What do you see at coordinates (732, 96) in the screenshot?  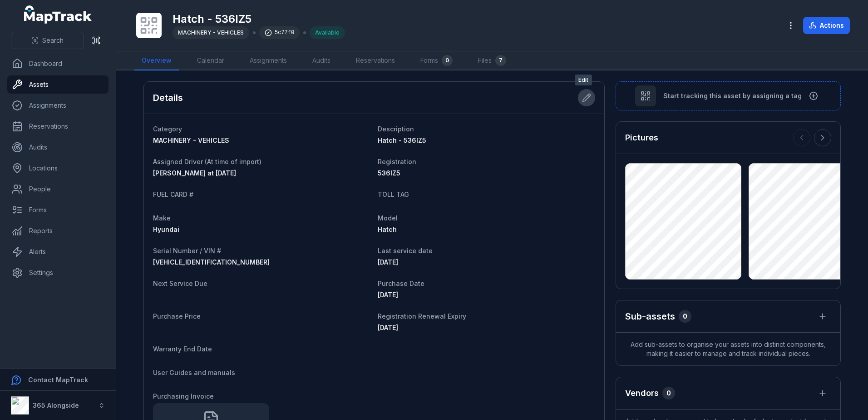 I see `span: Start tracking this asset by assigning a tag` at bounding box center [732, 96].